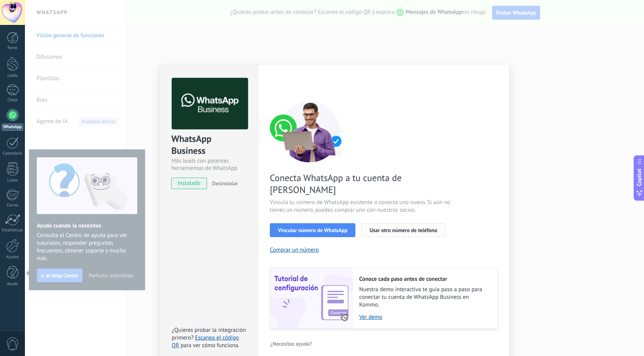 Image resolution: width=644 pixels, height=356 pixels. I want to click on div: Ajustes, so click(13, 257).